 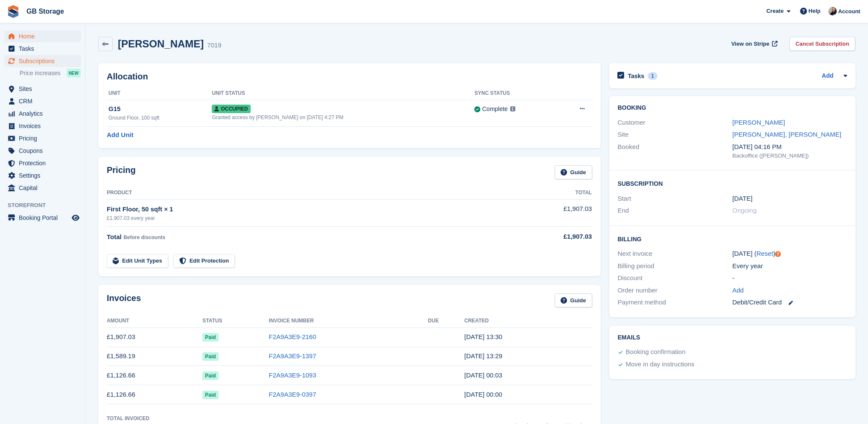 What do you see at coordinates (144, 237) in the screenshot?
I see `span: Before discounts` at bounding box center [144, 237].